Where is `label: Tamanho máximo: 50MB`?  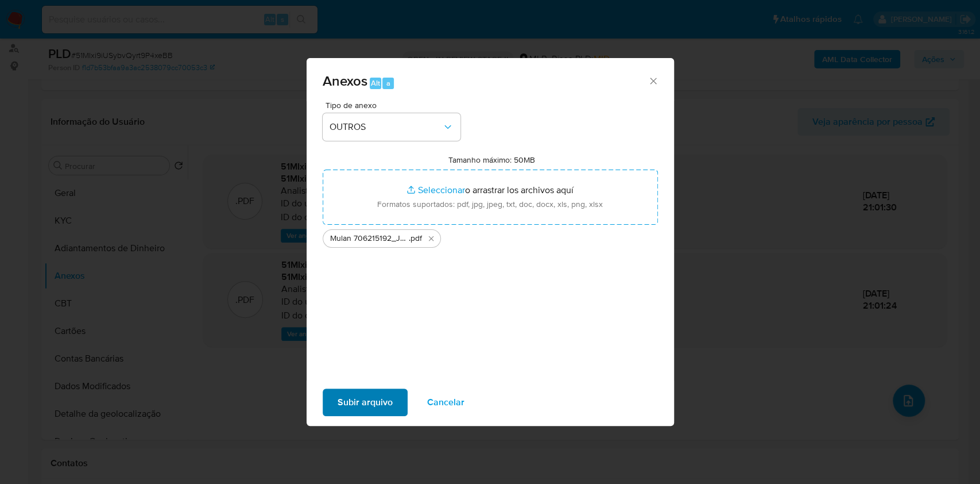 label: Tamanho máximo: 50MB is located at coordinates (491, 160).